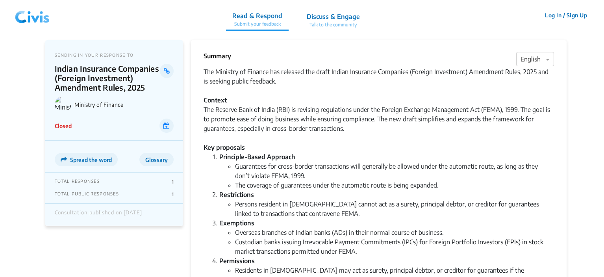  Describe the element at coordinates (394, 185) in the screenshot. I see `li: The coverage of guarantees under the automatic route is being expanded.` at that location.